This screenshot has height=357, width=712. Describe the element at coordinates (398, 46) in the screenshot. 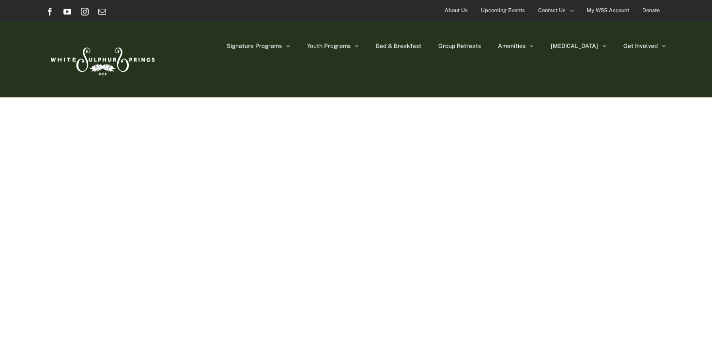

I see `a: Bed & Breakfast` at that location.